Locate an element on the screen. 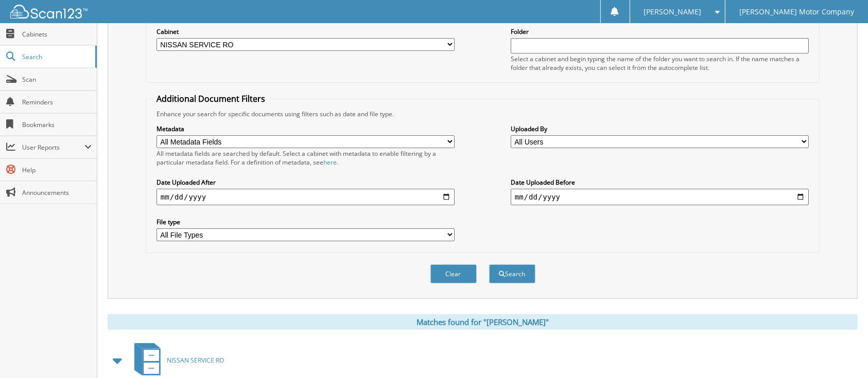 This screenshot has width=868, height=378. label: Date Uploaded Before is located at coordinates (660, 182).